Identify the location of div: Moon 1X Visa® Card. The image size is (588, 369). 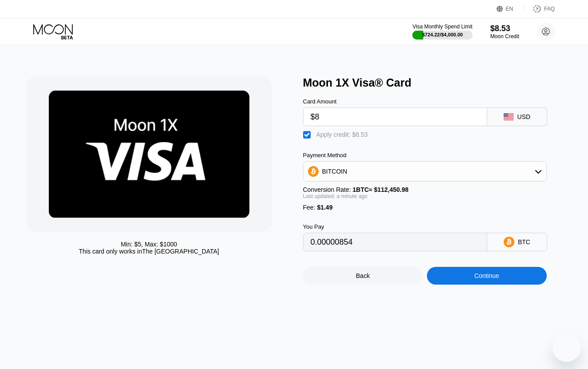
(438, 82).